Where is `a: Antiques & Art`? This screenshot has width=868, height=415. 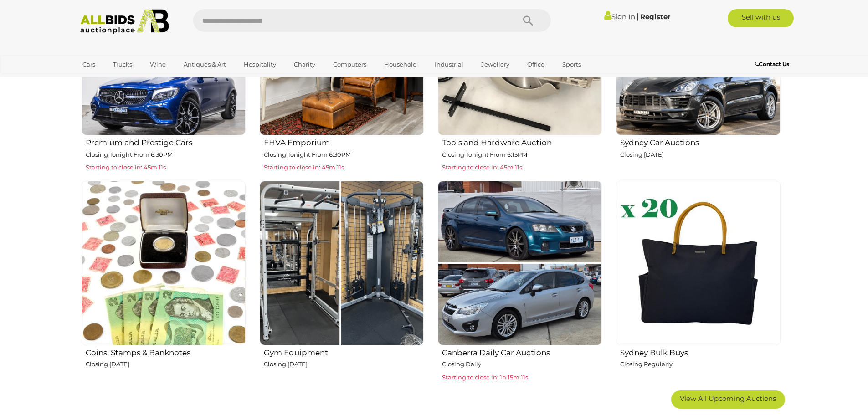
a: Antiques & Art is located at coordinates (204, 64).